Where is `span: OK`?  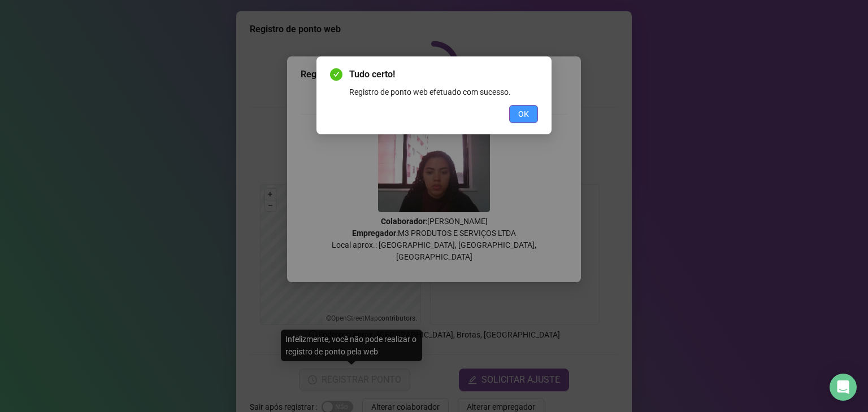 span: OK is located at coordinates (524, 114).